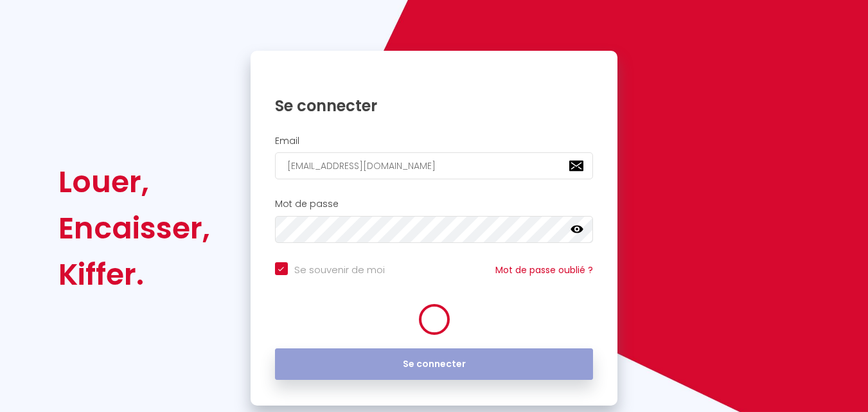 The image size is (868, 412). Describe the element at coordinates (134, 228) in the screenshot. I see `div: Encaisser,` at that location.